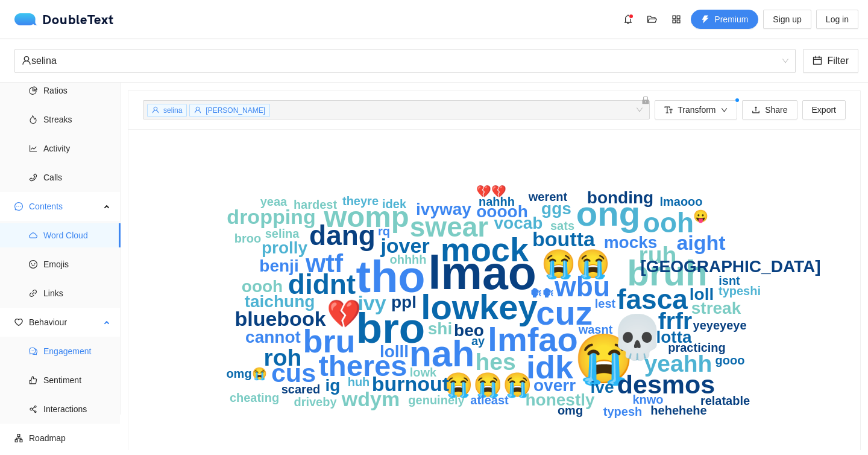  Describe the element at coordinates (280, 318) in the screenshot. I see `text: bluebook` at that location.